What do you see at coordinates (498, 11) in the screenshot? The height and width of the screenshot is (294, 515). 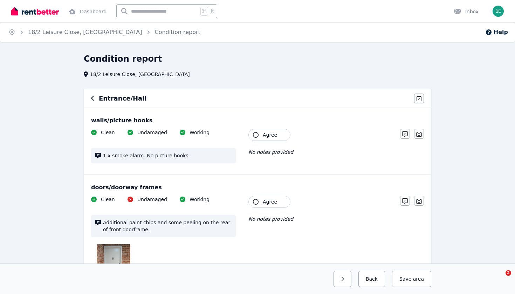 I see `img: bellahabuda@hotmail.com` at bounding box center [498, 11].